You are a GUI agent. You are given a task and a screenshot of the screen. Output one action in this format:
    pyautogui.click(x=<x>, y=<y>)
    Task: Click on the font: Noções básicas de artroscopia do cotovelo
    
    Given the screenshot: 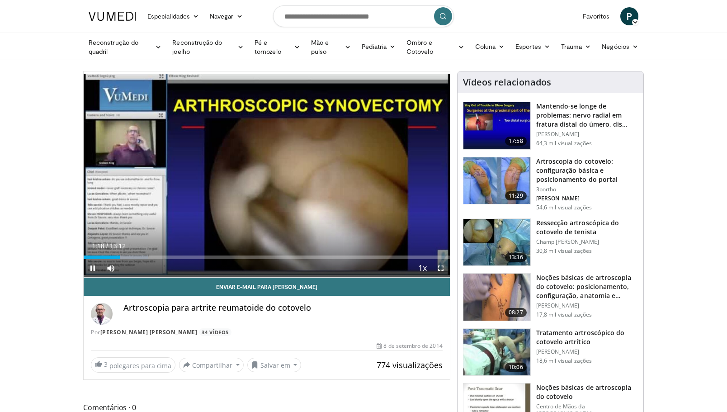 What is the action you would take?
    pyautogui.click(x=583, y=391)
    